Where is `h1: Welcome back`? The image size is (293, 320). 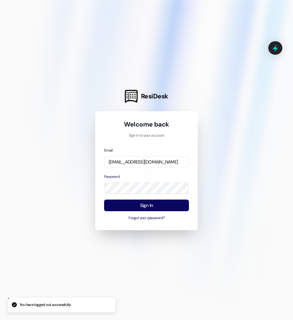 h1: Welcome back is located at coordinates (147, 124).